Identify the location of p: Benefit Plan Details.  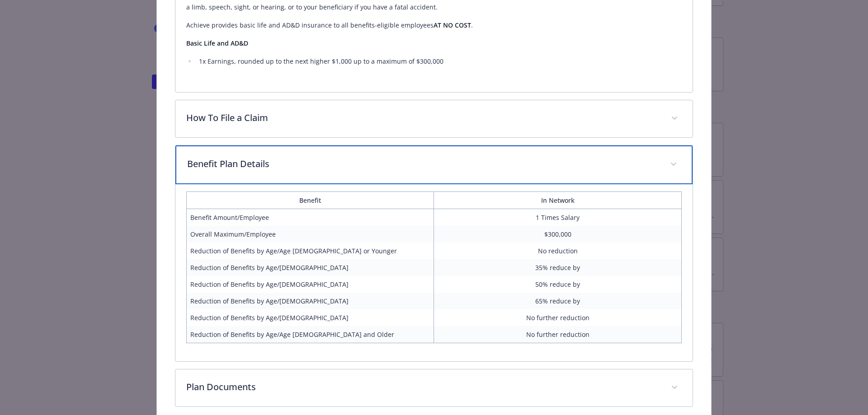
(423, 164).